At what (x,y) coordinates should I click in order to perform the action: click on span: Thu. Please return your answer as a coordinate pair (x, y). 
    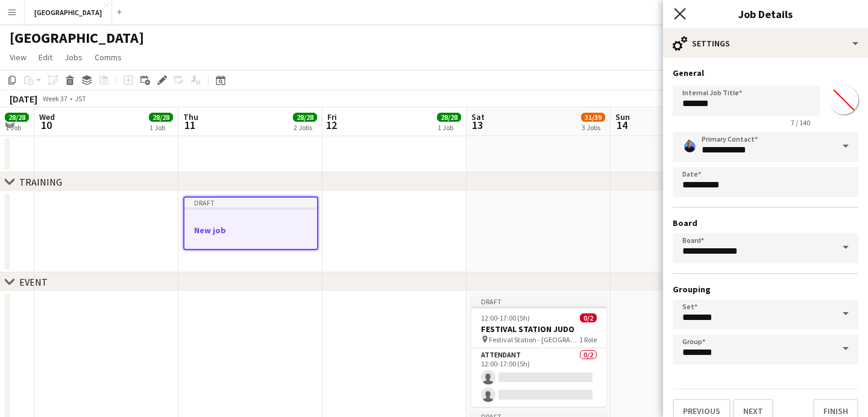
    Looking at the image, I should click on (190, 117).